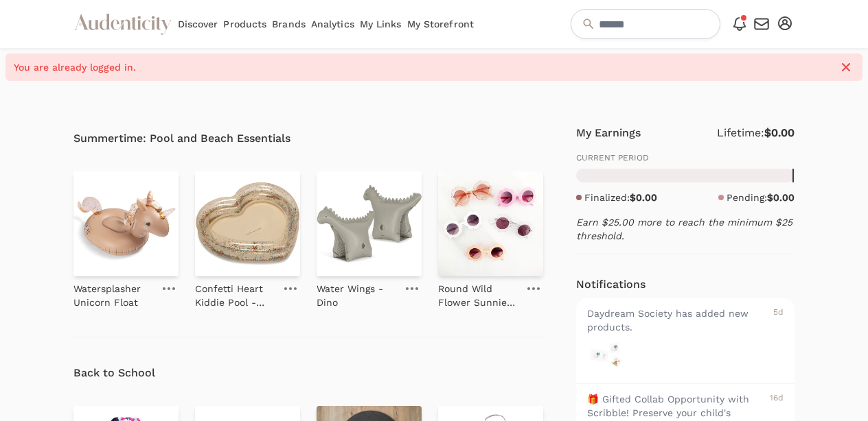 The width and height of the screenshot is (868, 421). I want to click on div: 5d, so click(778, 321).